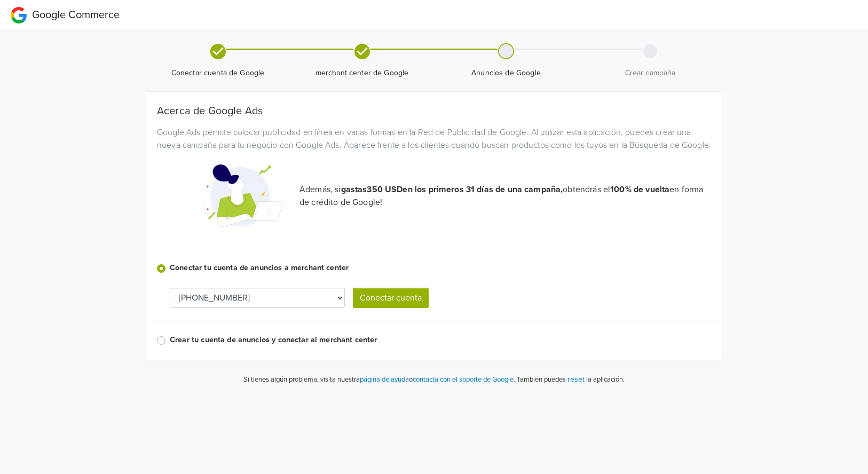 This screenshot has width=868, height=474. What do you see at coordinates (391, 298) in the screenshot?
I see `button: Conectar cuenta` at bounding box center [391, 298].